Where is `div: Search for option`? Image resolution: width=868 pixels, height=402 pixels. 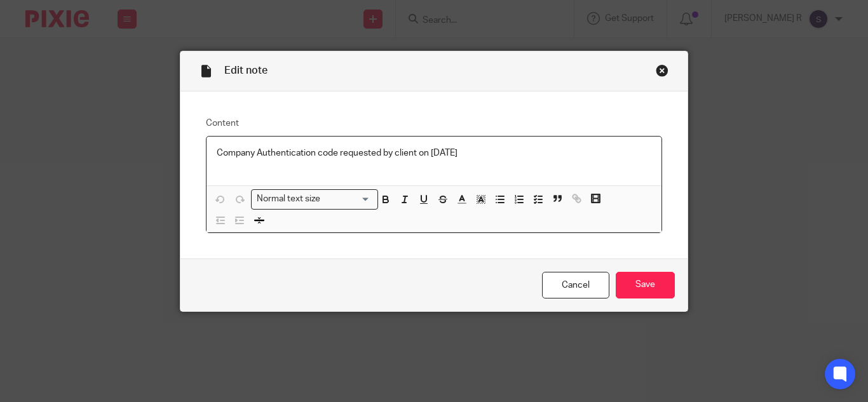
div: Search for option is located at coordinates (315, 199).